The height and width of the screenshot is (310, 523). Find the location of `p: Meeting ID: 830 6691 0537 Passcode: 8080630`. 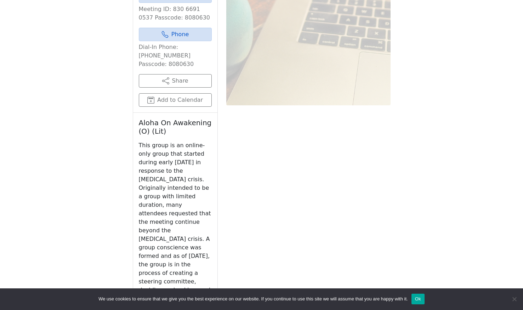

p: Meeting ID: 830 6691 0537 Passcode: 8080630 is located at coordinates (175, 13).